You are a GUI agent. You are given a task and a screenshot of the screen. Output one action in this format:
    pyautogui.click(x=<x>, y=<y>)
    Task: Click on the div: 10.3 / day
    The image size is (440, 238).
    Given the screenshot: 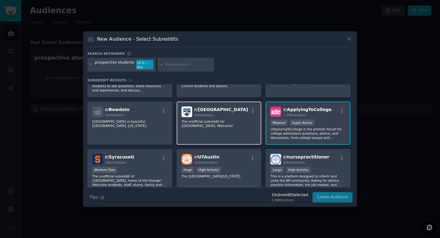 What is the action you would take?
    pyautogui.click(x=145, y=65)
    